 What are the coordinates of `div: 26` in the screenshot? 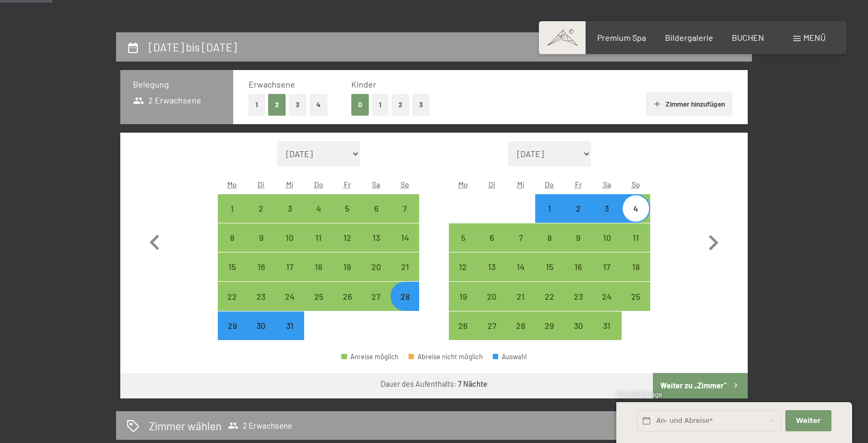 It's located at (463, 334).